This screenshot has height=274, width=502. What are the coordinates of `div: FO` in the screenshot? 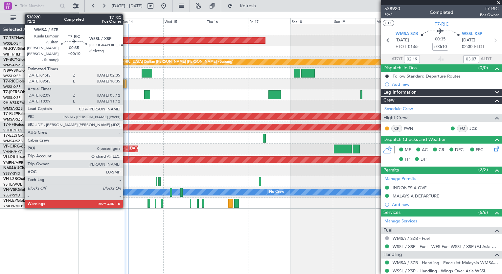 It's located at (462, 128).